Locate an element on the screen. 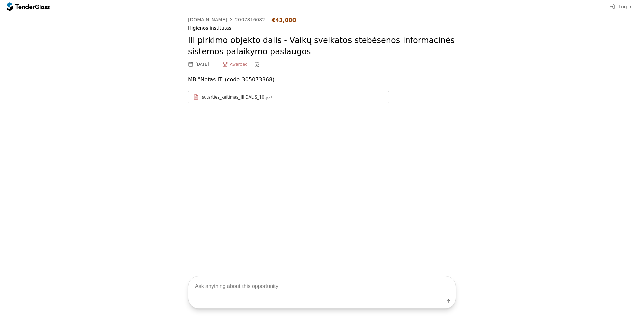 The width and height of the screenshot is (644, 322). span: Awarded is located at coordinates (239, 64).